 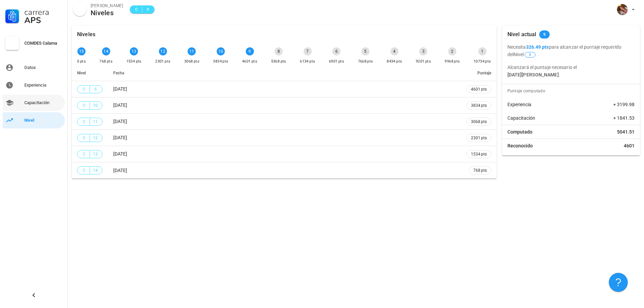 What do you see at coordinates (365, 51) in the screenshot?
I see `div: 5` at bounding box center [365, 51].